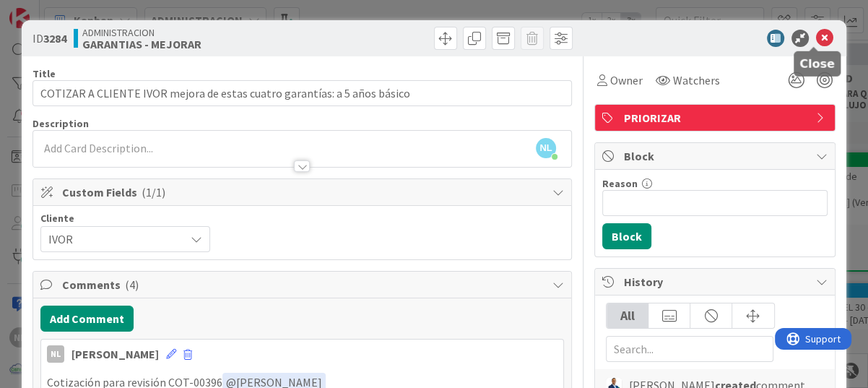 The image size is (868, 388). Describe the element at coordinates (689, 349) in the screenshot. I see `input: Search...` at that location.